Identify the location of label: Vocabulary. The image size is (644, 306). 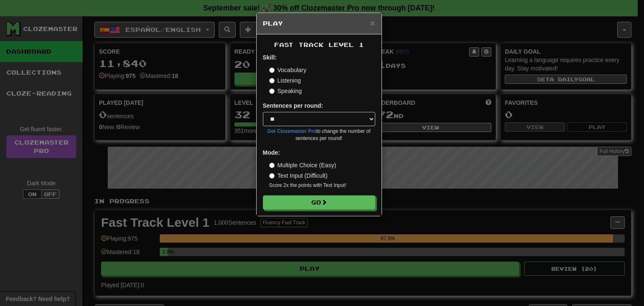
(288, 70).